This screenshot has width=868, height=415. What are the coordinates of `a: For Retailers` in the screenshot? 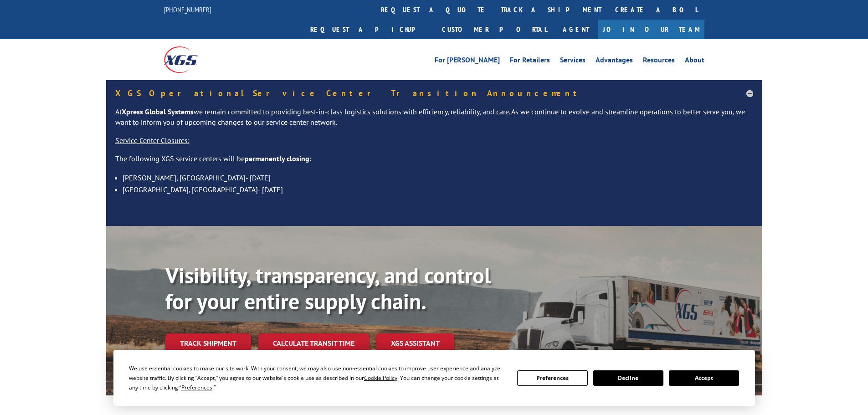 It's located at (530, 62).